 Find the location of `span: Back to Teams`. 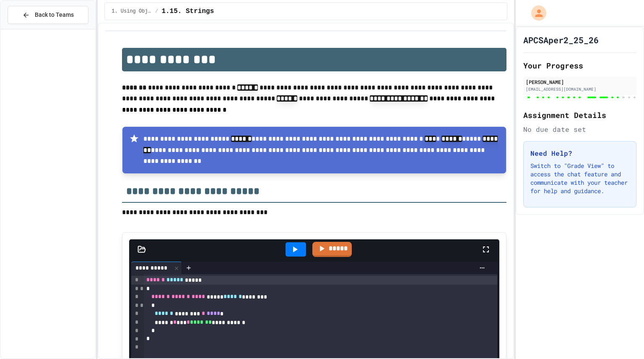

span: Back to Teams is located at coordinates (54, 14).